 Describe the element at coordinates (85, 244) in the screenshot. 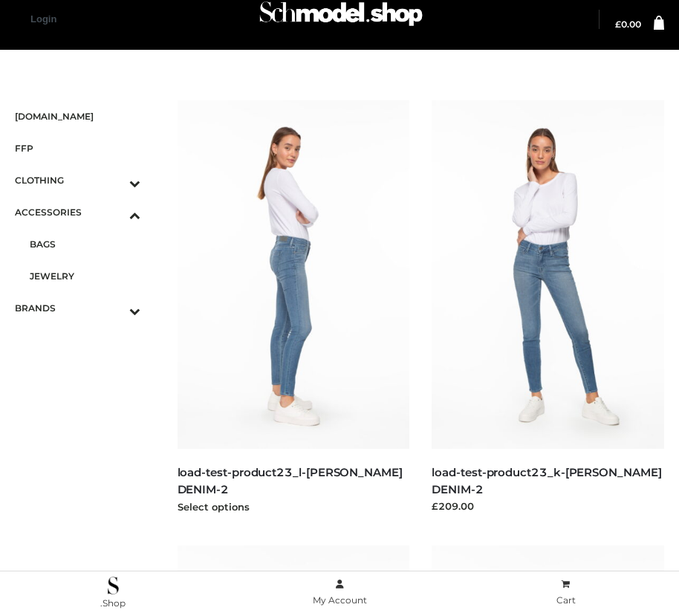

I see `span: BAGS` at that location.